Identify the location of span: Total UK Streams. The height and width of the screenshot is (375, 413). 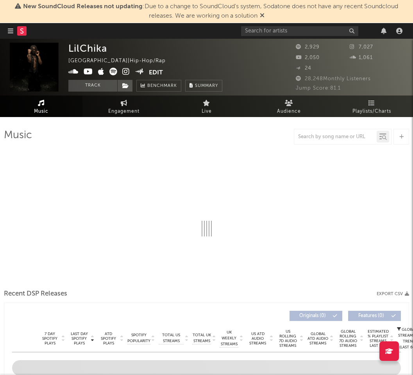
(202, 338).